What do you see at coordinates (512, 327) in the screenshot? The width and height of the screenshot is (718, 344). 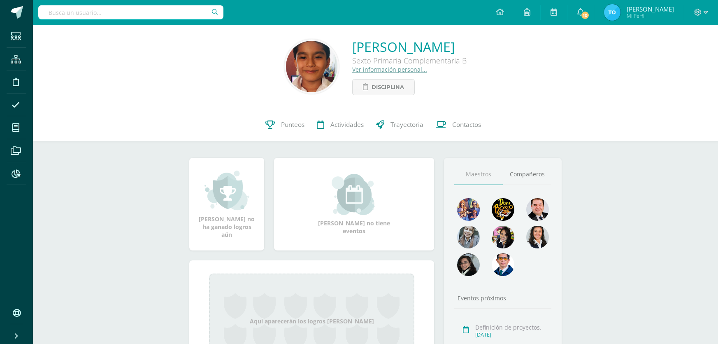 I see `div: Definición de proyectos.` at bounding box center [512, 327].